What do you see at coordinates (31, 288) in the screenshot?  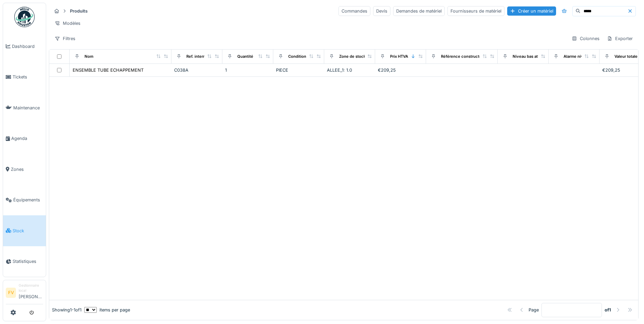 I see `div: Gestionnaire local` at bounding box center [31, 288].